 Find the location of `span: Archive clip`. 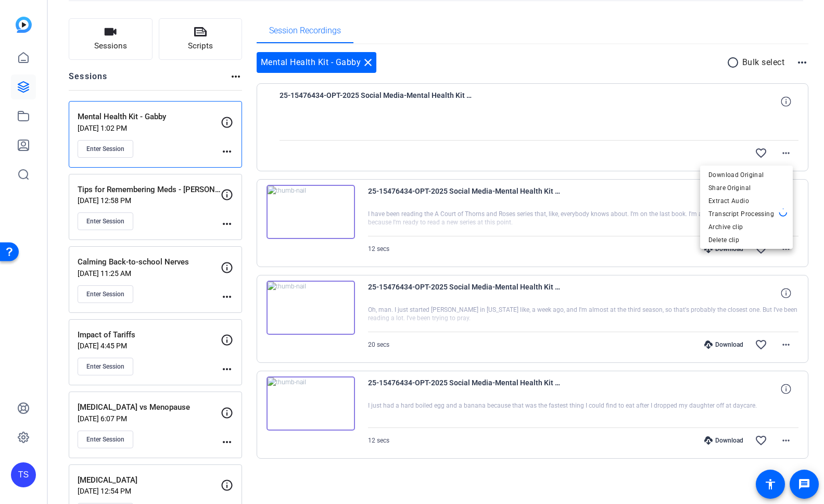

span: Archive clip is located at coordinates (747, 227).